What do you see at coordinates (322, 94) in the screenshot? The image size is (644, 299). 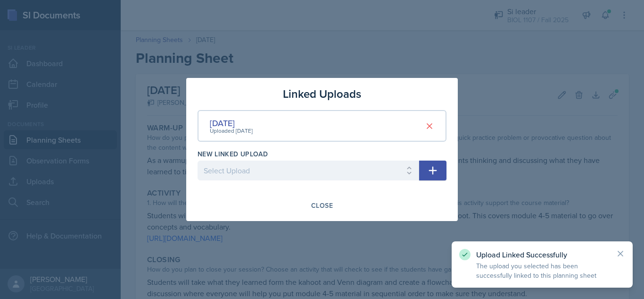 I see `h3: Linked Uploads` at bounding box center [322, 94].